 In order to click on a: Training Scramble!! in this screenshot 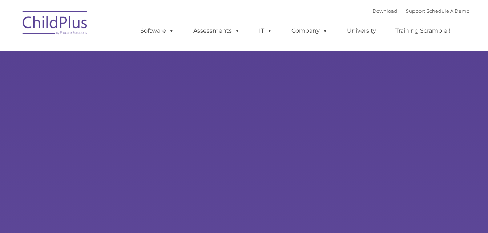, I will do `click(423, 31)`.